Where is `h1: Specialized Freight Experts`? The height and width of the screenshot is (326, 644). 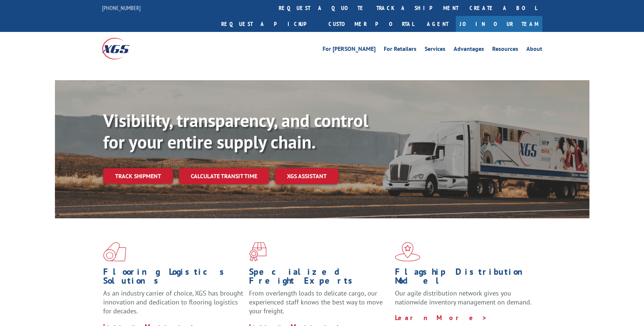
h1: Specialized Freight Experts is located at coordinates (319, 278).